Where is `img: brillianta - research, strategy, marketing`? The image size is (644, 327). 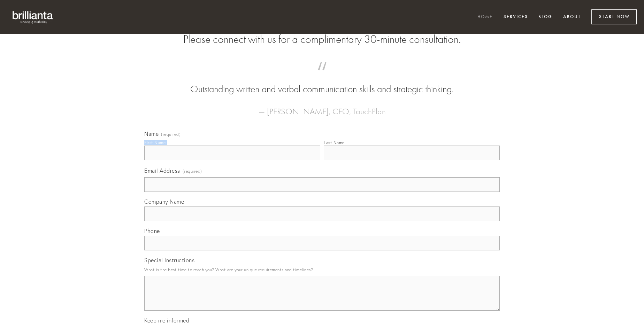 img: brillianta - research, strategy, marketing is located at coordinates (33, 17).